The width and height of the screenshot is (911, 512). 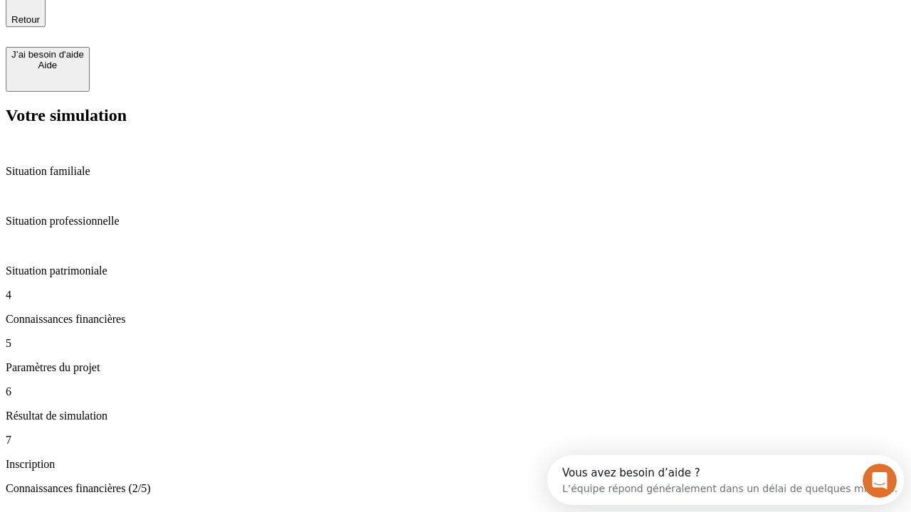 What do you see at coordinates (455, 271) in the screenshot?
I see `p: Situation patrimoniale` at bounding box center [455, 271].